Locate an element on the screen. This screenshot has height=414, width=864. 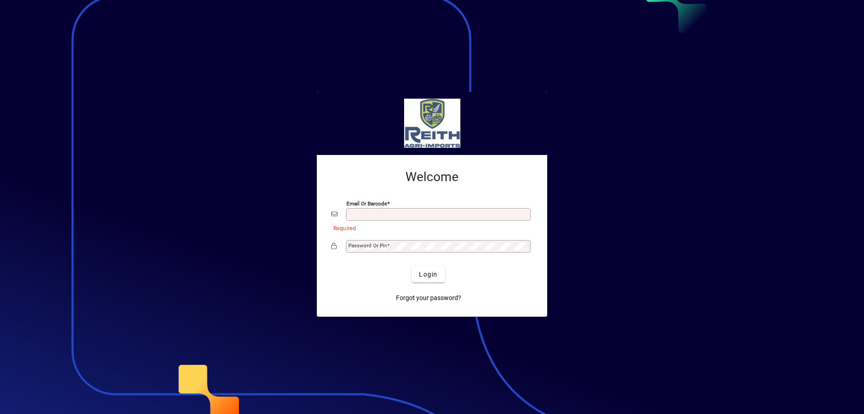
h2: Welcome is located at coordinates (432, 177).